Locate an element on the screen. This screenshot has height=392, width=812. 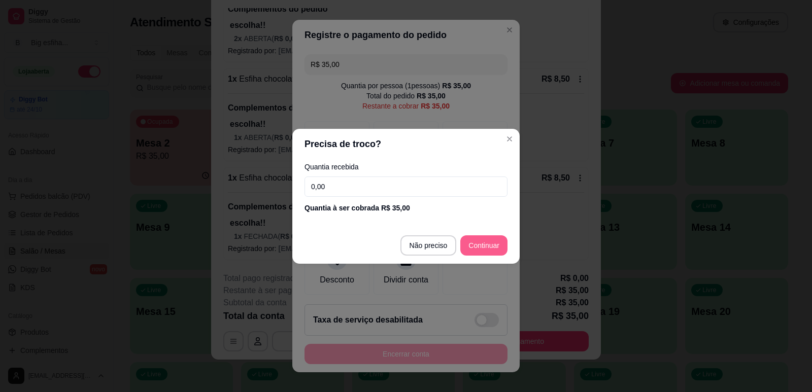
button: Não preciso is located at coordinates (428, 246).